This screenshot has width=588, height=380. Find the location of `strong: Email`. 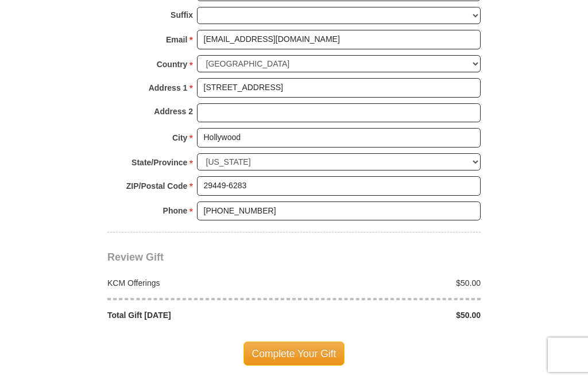

strong: Email is located at coordinates (176, 40).